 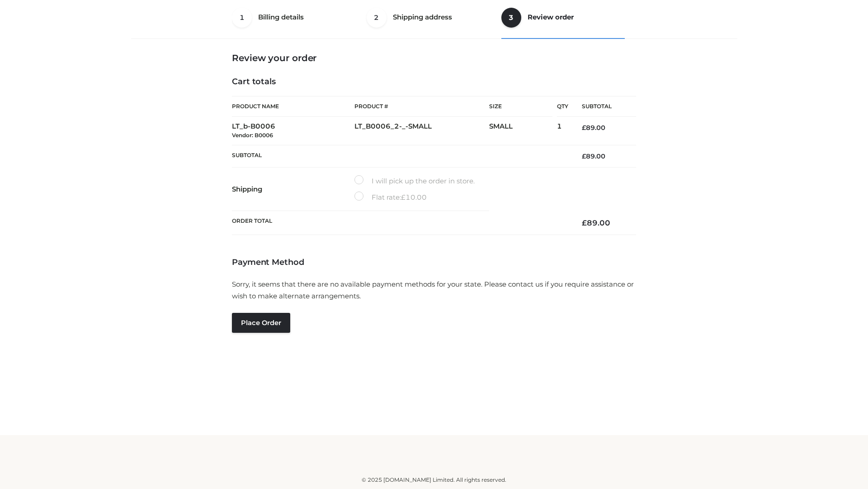 I want to click on th: Shipping, so click(x=293, y=189).